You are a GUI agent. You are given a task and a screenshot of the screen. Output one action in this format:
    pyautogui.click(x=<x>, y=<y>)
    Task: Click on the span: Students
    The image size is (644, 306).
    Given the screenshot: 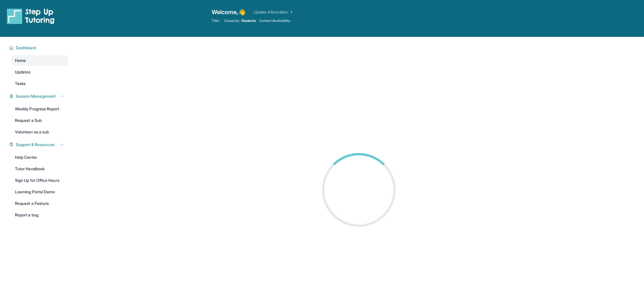 What is the action you would take?
    pyautogui.click(x=249, y=21)
    